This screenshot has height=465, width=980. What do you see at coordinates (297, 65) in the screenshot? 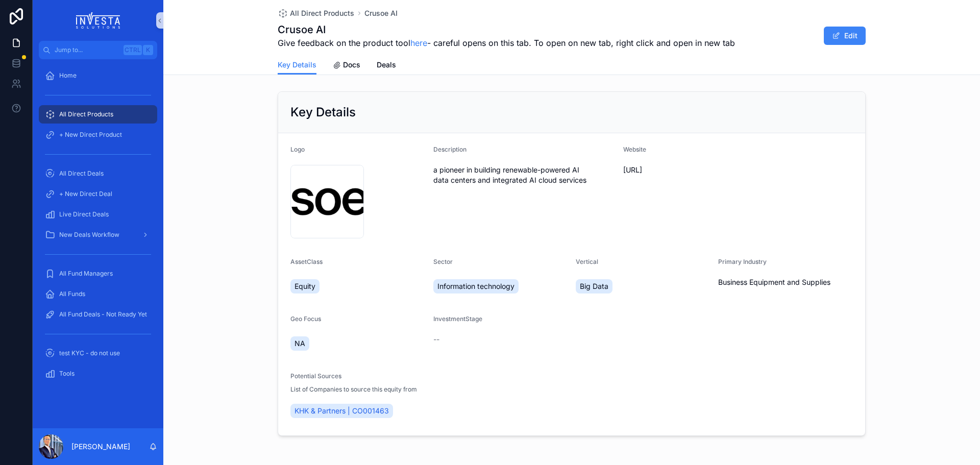
I see `a: Key Details` at bounding box center [297, 65].